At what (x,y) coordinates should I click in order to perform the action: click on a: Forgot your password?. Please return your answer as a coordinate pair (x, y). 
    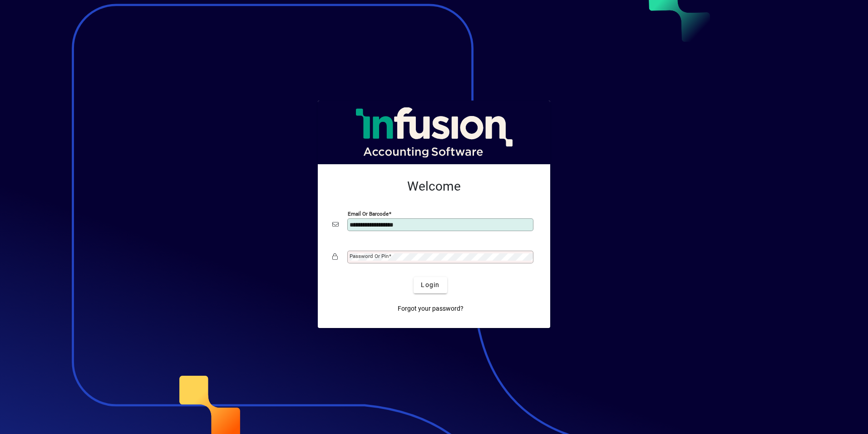
    Looking at the image, I should click on (431, 308).